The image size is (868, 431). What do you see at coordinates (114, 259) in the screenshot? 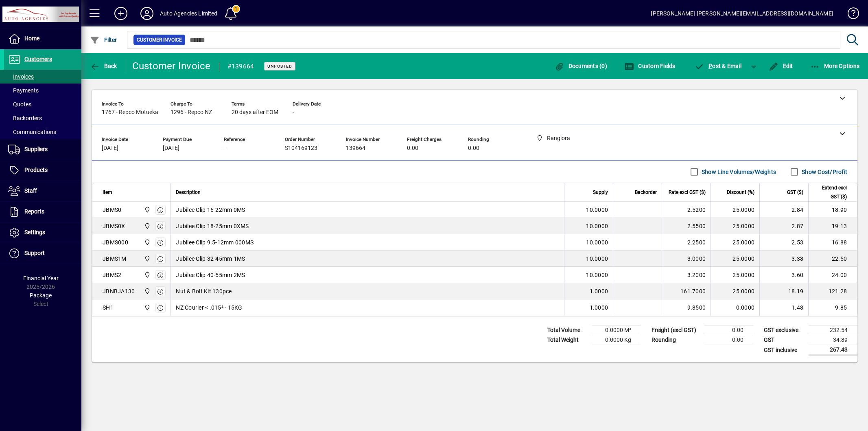
I see `div: JBMS1M` at bounding box center [114, 259].